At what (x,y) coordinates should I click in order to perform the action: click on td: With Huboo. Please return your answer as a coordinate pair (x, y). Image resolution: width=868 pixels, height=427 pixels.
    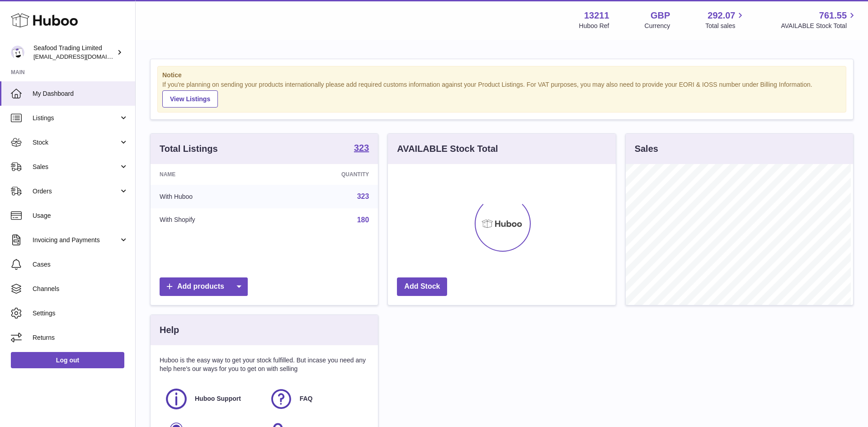
    Looking at the image, I should click on (211, 196).